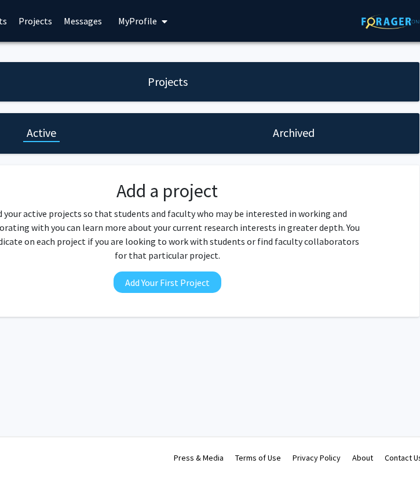 This screenshot has width=420, height=478. Describe the element at coordinates (41, 133) in the screenshot. I see `h1: Active` at that location.